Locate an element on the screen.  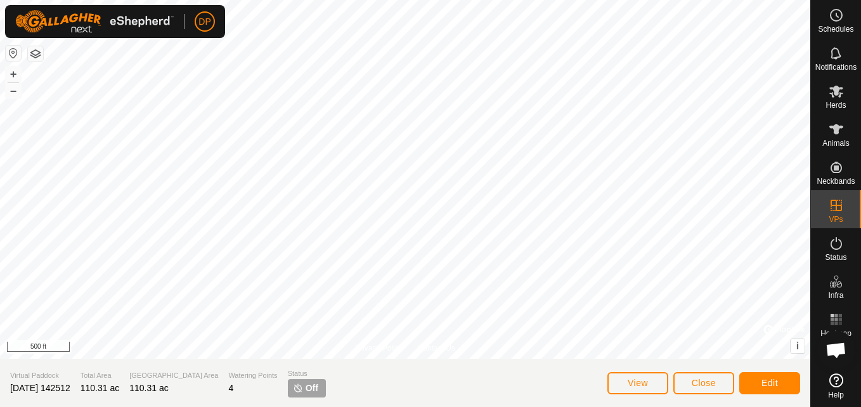
button: Reset Map is located at coordinates (13, 53).